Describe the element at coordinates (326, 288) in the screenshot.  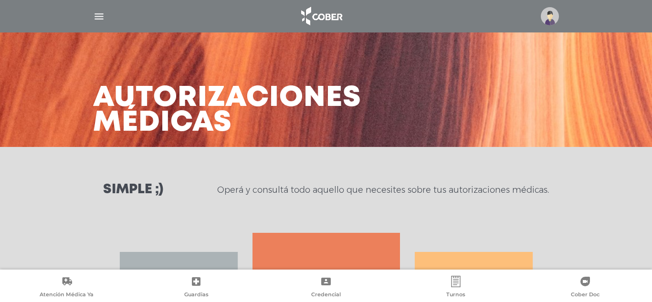
I see `a: Credencial` at that location.